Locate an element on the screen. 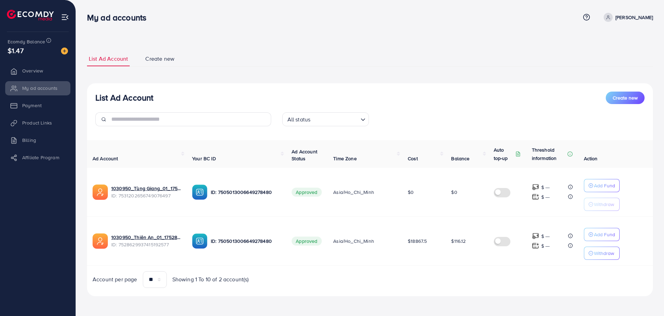 The width and height of the screenshot is (664, 316). h3: My ad accounts is located at coordinates (119, 17).